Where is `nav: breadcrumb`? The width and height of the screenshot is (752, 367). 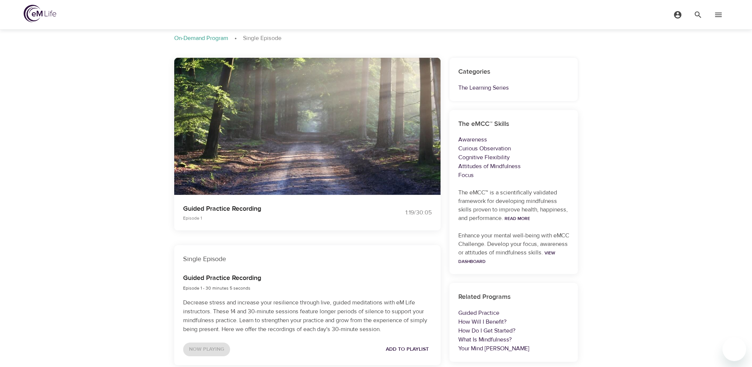 nav: breadcrumb is located at coordinates (376, 38).